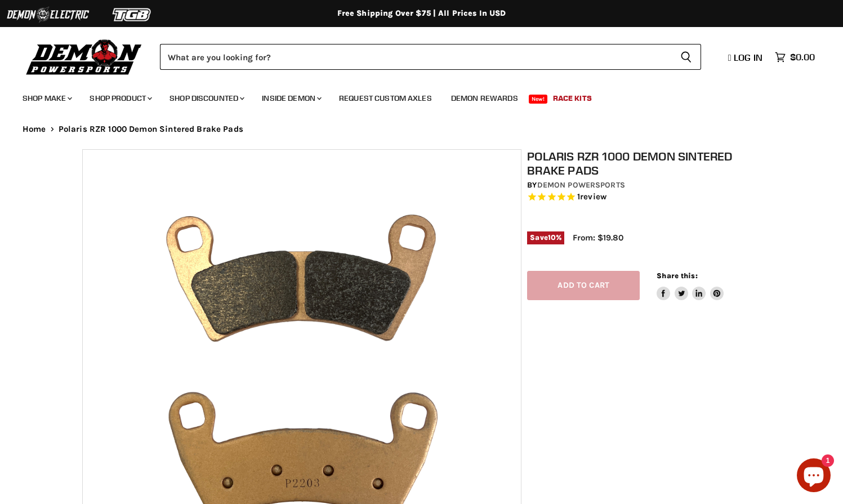  What do you see at coordinates (690, 285) in the screenshot?
I see `aside: Share this:` at bounding box center [690, 285].